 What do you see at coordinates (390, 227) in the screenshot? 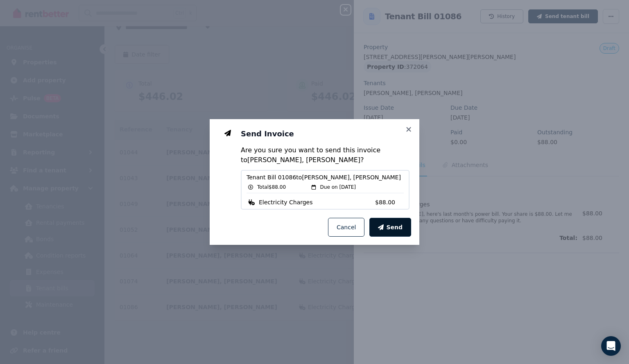
I see `button: Send` at bounding box center [390, 227].